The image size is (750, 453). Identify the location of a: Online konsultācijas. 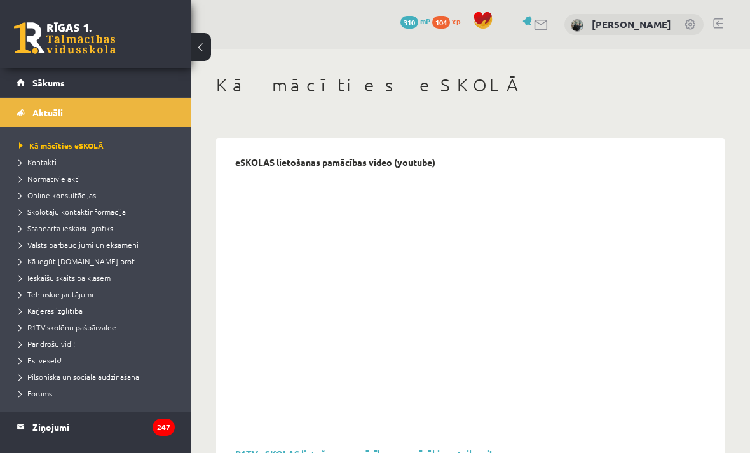
(98, 195).